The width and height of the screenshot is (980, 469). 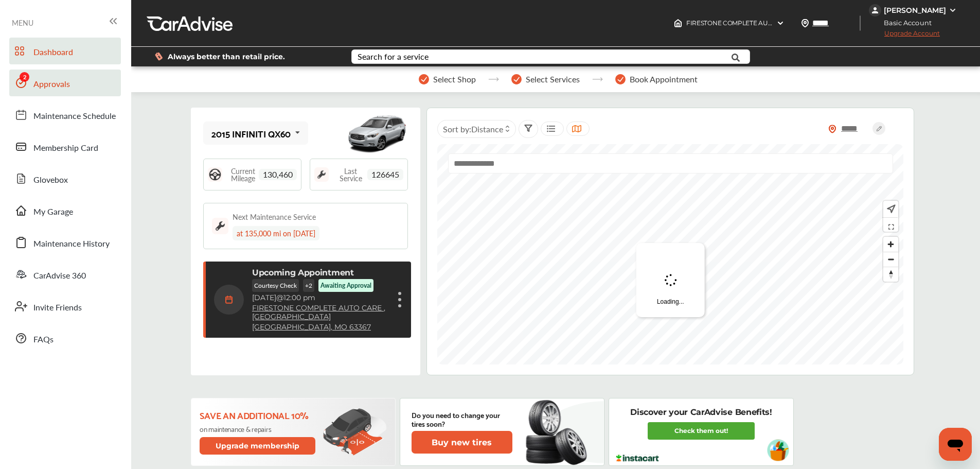 What do you see at coordinates (463, 442) in the screenshot?
I see `a: Buy new tires` at bounding box center [463, 442].